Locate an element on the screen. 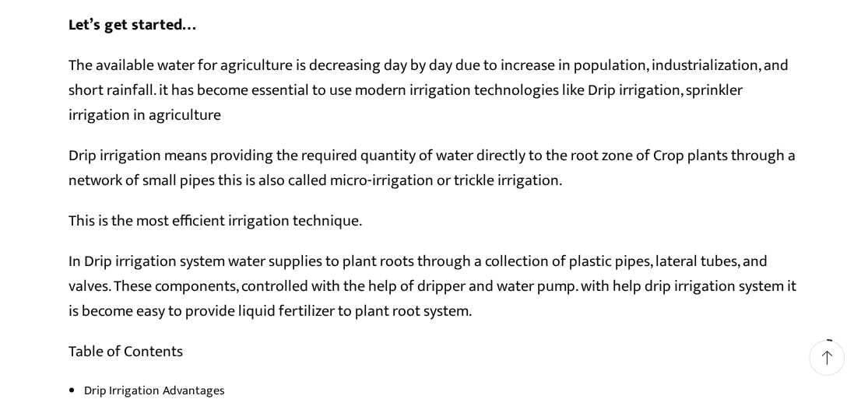  p: Drip irrigation means providing the required quantity of water directly to the root zone of Crop ... is located at coordinates (434, 168).